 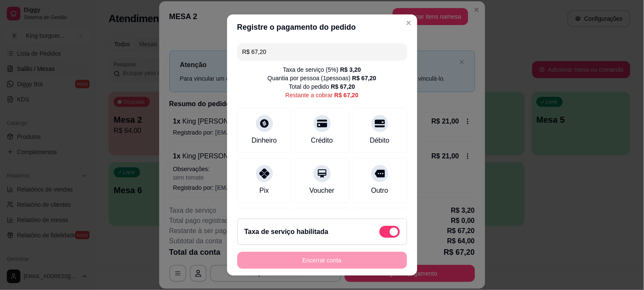 I want to click on div: Dinheiro, so click(x=265, y=141).